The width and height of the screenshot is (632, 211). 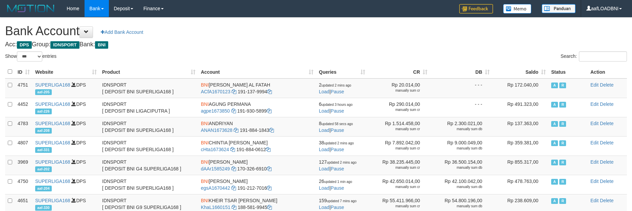 I want to click on td: 3969, so click(x=24, y=165).